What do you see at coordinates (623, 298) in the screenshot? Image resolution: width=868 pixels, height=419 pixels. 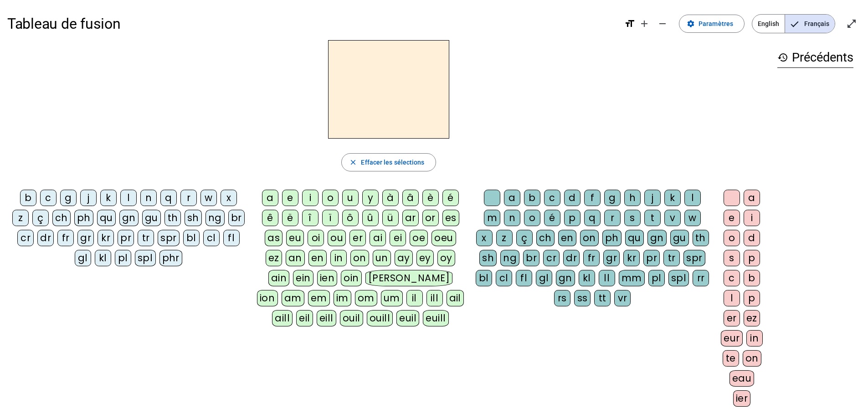 I see `div: vr` at bounding box center [623, 298].